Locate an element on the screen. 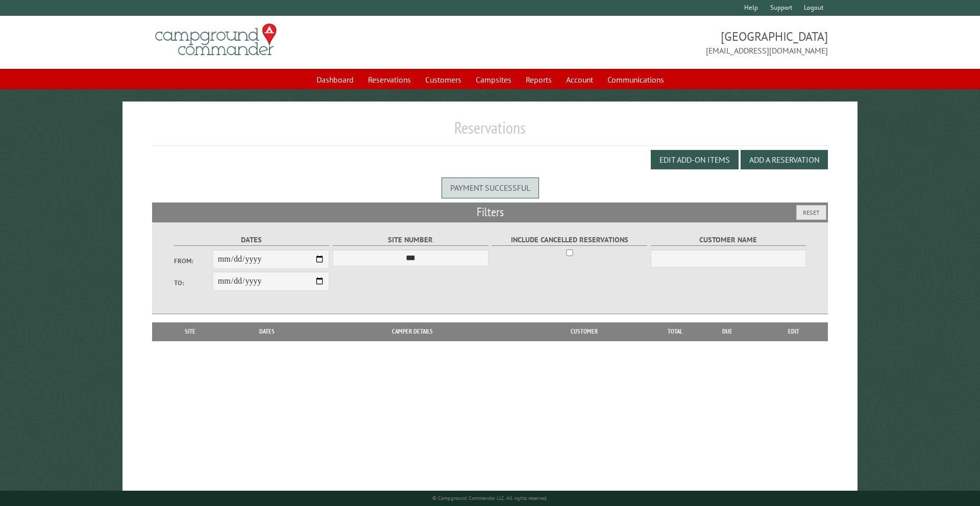  th: Site is located at coordinates (190, 331).